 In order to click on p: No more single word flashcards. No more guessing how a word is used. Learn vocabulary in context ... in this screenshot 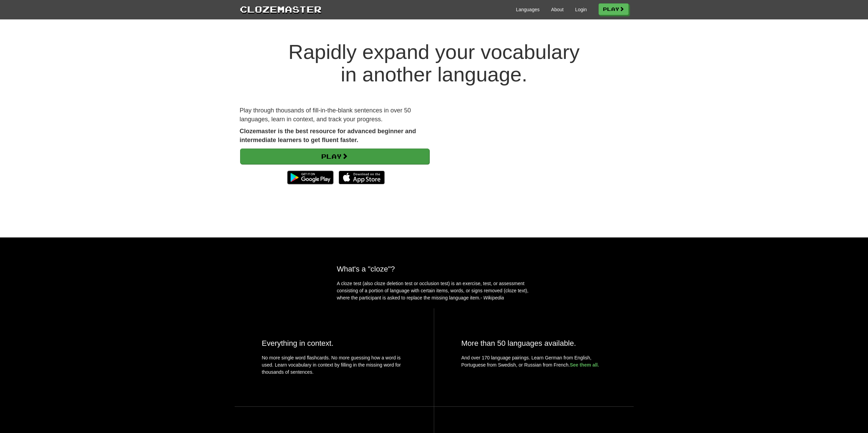, I will do `click(335, 367)`.